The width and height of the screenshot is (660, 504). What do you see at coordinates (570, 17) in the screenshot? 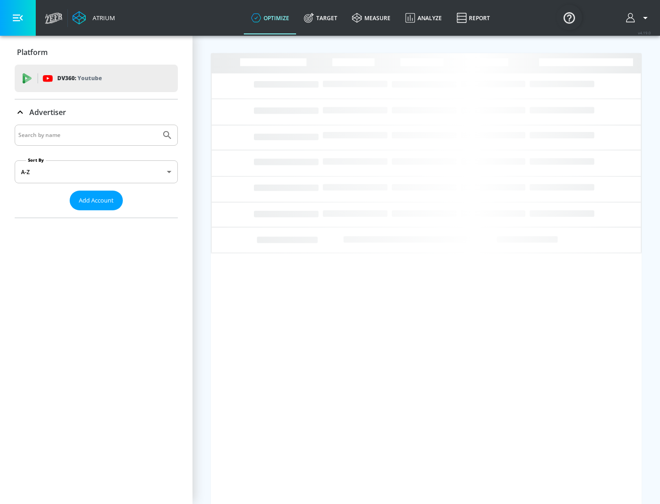
I see `button: Open Resource Center` at bounding box center [570, 17].